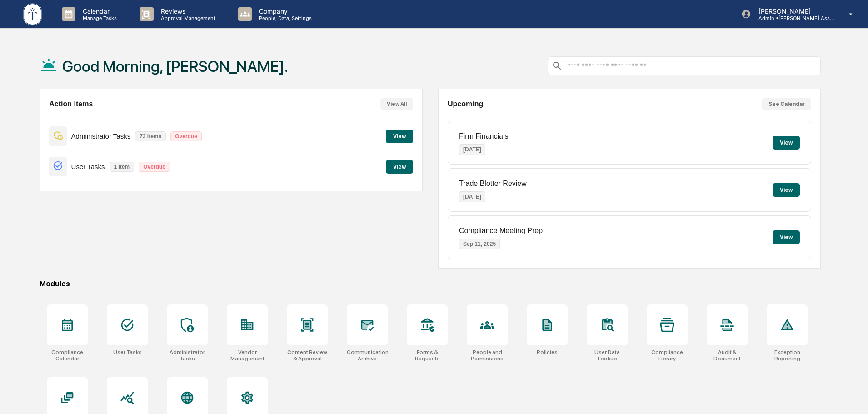 Image resolution: width=868 pixels, height=414 pixels. What do you see at coordinates (151, 136) in the screenshot?
I see `p: 73 items` at bounding box center [151, 136].